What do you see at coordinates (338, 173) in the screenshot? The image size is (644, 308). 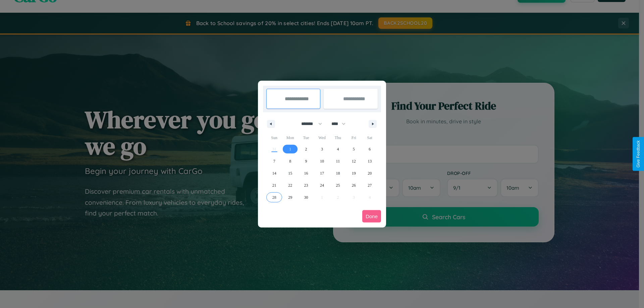 I see `button: 18` at bounding box center [338, 173].